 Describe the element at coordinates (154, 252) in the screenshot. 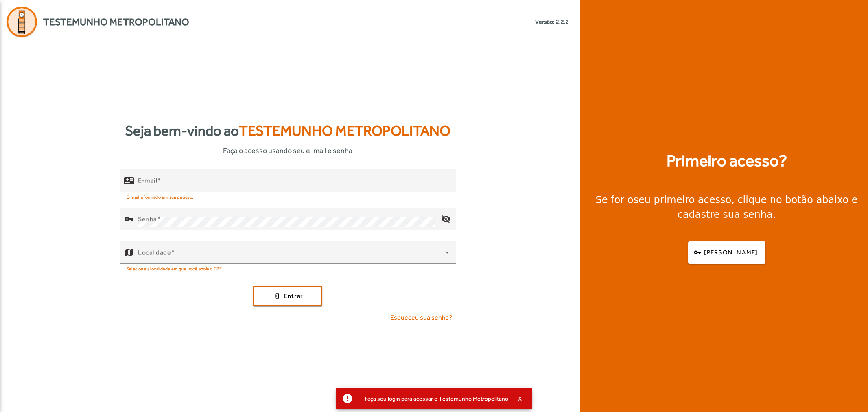

I see `mat-label: Localidade` at that location.